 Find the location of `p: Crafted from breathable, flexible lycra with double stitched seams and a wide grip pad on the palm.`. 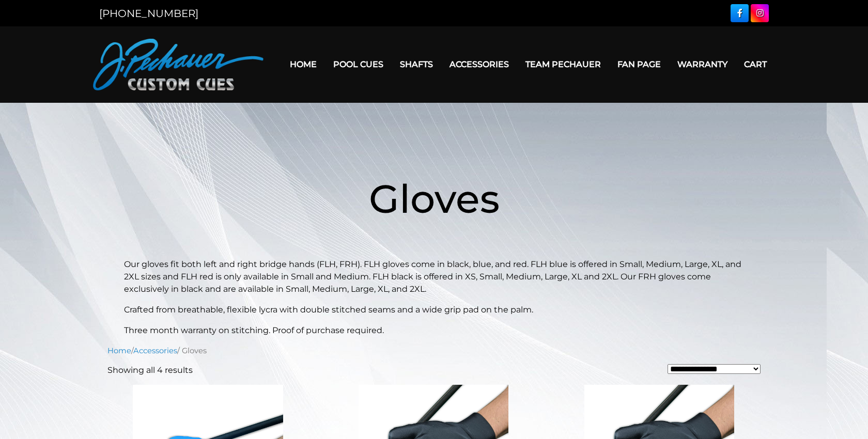

p: Crafted from breathable, flexible lycra with double stitched seams and a wide grip pad on the palm. is located at coordinates (434, 310).